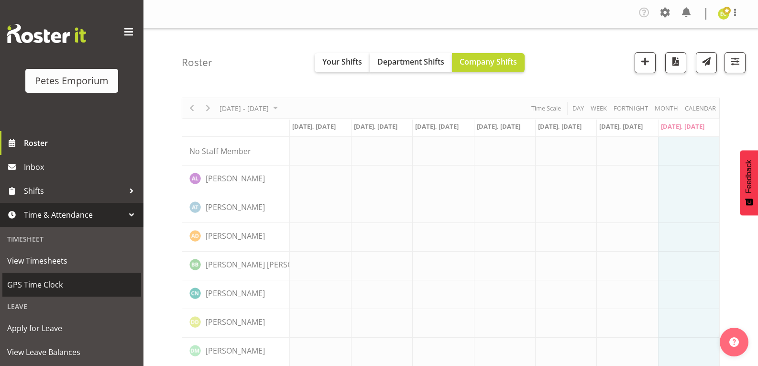 Image resolution: width=758 pixels, height=366 pixels. I want to click on button: Send a list of all shifts for the selected filtered period to all rostered employees., so click(706, 63).